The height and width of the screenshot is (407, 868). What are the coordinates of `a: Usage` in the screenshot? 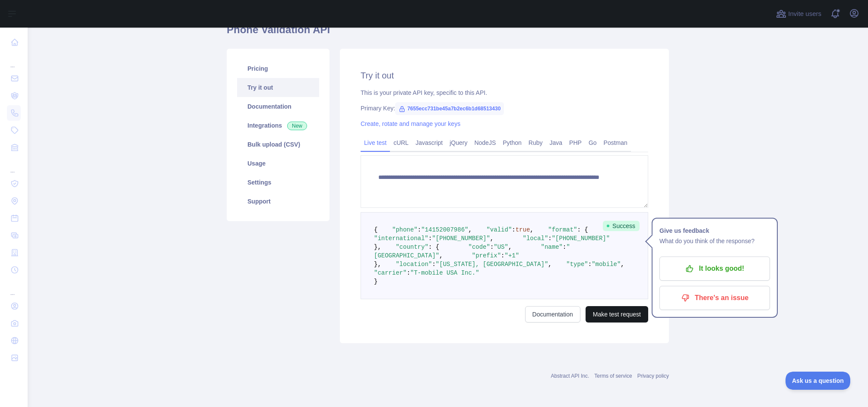 It's located at (278, 163).